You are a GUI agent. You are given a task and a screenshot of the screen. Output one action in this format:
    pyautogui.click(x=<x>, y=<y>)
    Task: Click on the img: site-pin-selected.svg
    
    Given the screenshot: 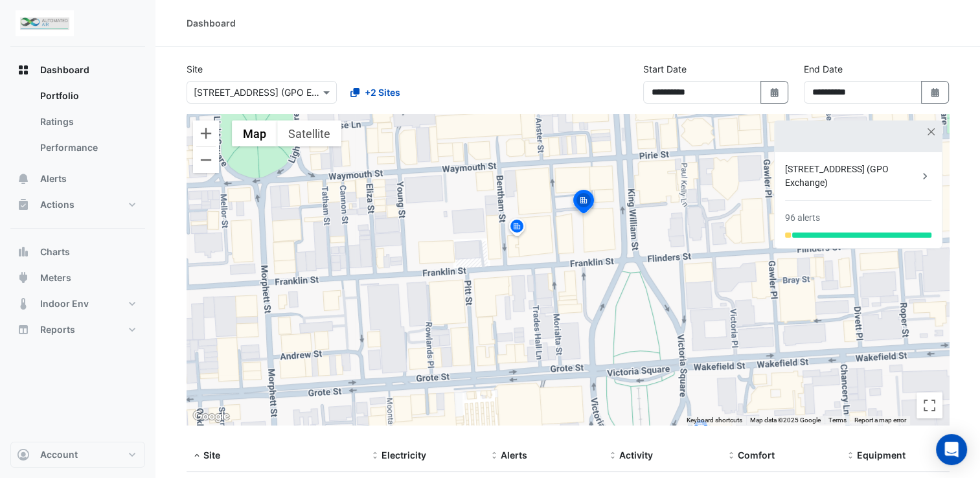 What is the action you would take?
    pyautogui.click(x=584, y=203)
    